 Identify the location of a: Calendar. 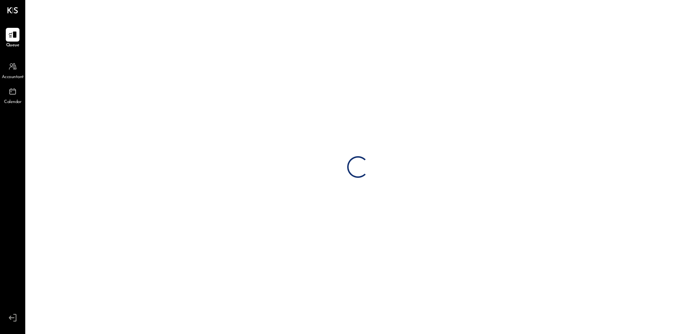
(13, 95).